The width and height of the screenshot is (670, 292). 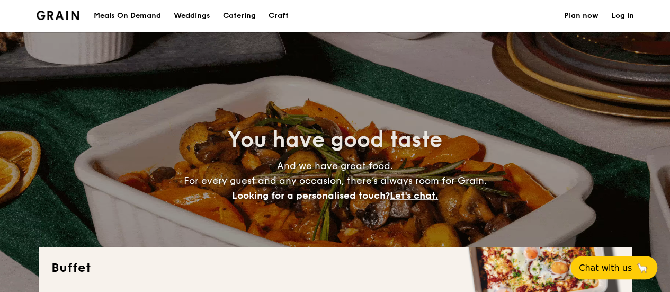 I want to click on span: And we have great food. For every guest and any occasion, there’s always room for Grain., so click(x=335, y=181).